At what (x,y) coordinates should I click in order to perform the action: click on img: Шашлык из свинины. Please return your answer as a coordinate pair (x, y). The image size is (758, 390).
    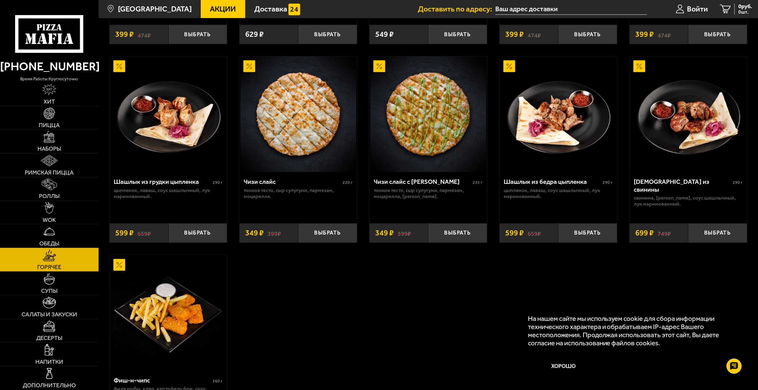
    Looking at the image, I should click on (688, 114).